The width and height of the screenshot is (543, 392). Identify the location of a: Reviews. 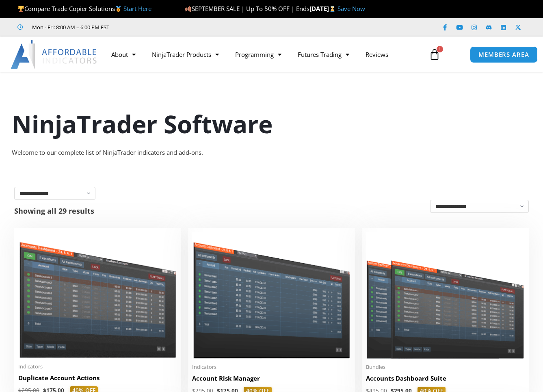
(377, 54).